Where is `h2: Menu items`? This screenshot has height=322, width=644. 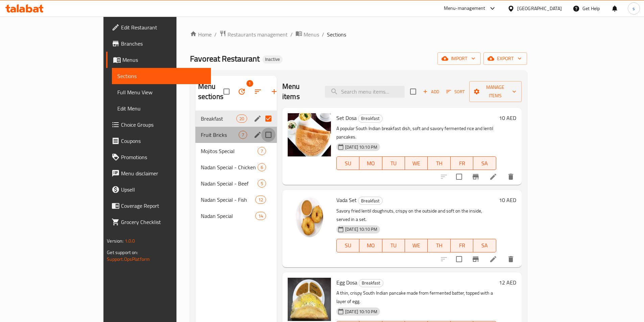
h2: Menu items is located at coordinates (299, 91).